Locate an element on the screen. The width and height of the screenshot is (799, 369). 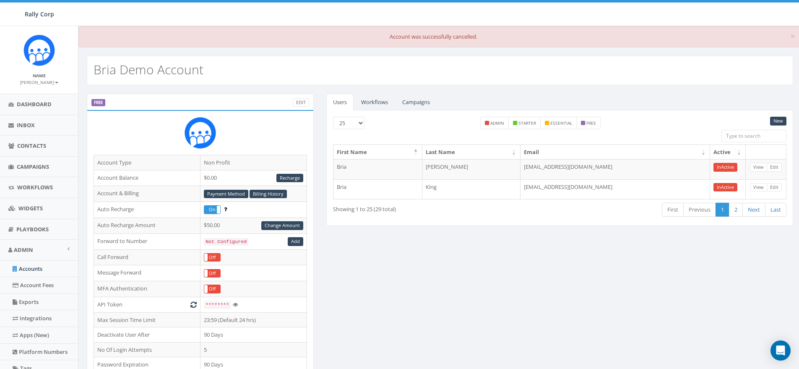
td: Auto Recharge is located at coordinates (147, 210).